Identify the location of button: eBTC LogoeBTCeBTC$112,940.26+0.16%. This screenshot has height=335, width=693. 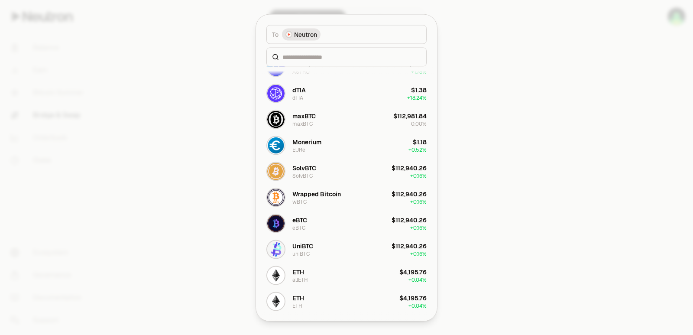
(346, 223).